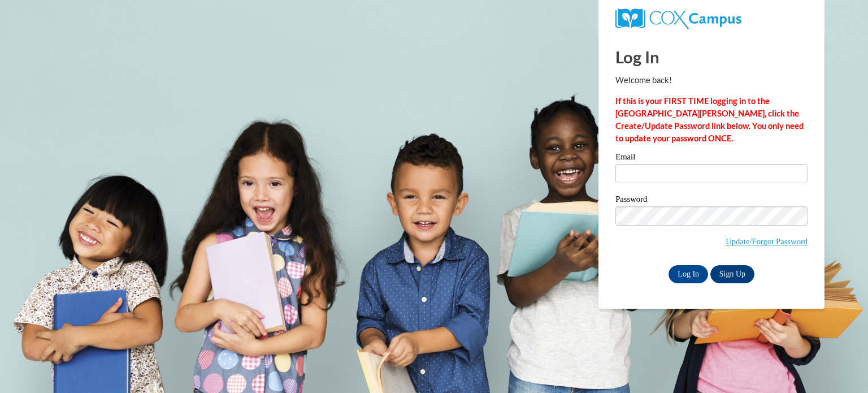 This screenshot has height=393, width=868. Describe the element at coordinates (679, 17) in the screenshot. I see `a: COX Campus` at that location.